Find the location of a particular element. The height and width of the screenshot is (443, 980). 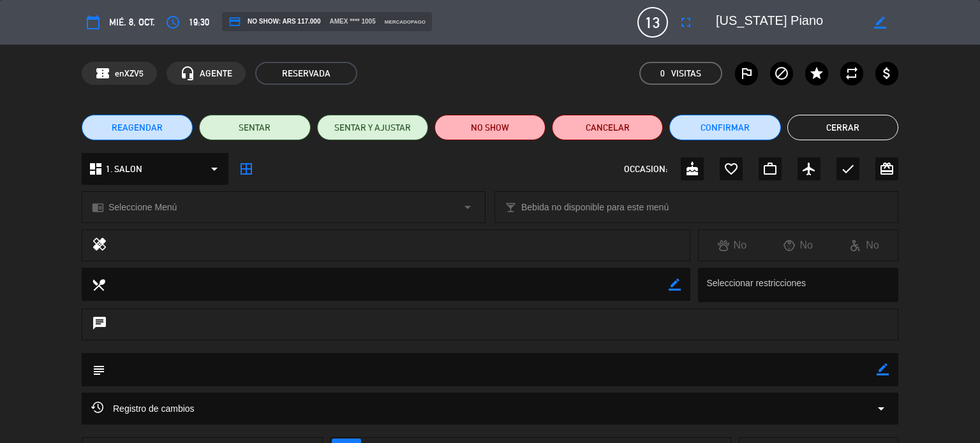

span: REAGENDAR is located at coordinates (137, 127).